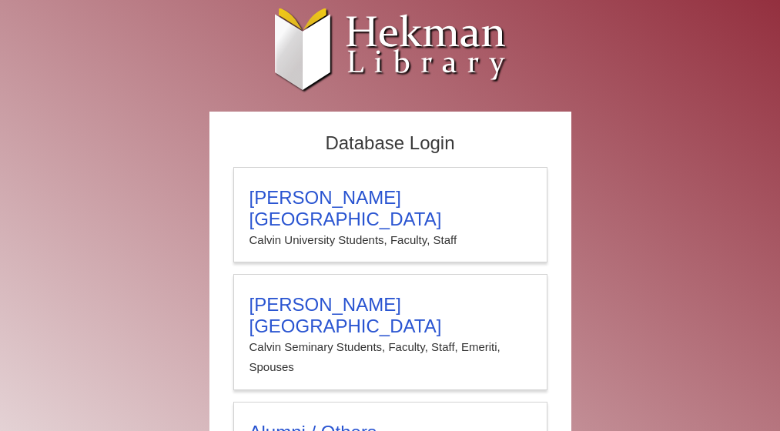 The height and width of the screenshot is (431, 780). I want to click on p: Calvin Seminary Students, Faculty, Staff, Emeriti, Spouses, so click(391, 357).